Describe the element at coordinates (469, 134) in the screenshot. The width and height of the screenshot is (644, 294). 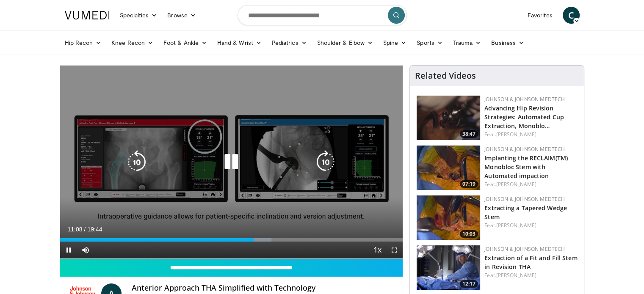
I see `span: 38:47` at that location.